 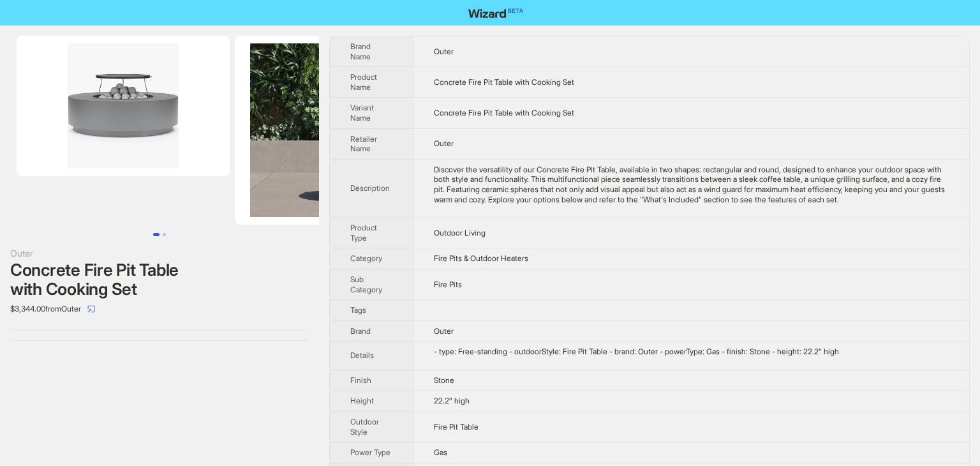 I want to click on span: 22.2″ high, so click(x=452, y=400).